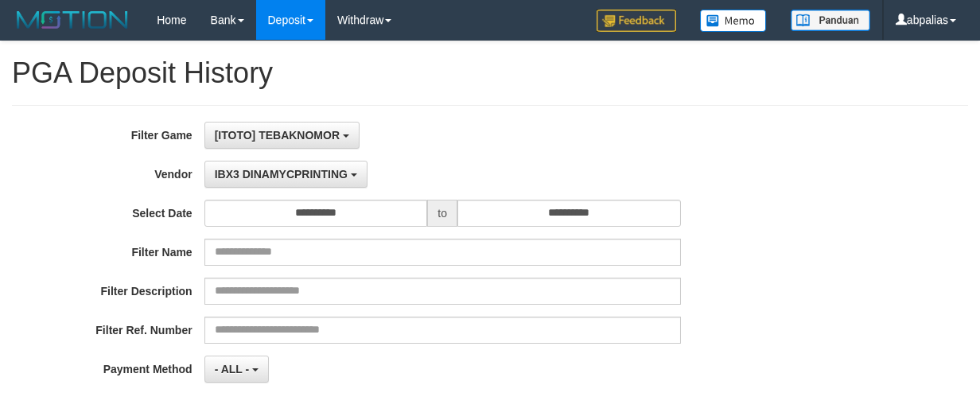 This screenshot has width=980, height=393. Describe the element at coordinates (442, 213) in the screenshot. I see `span: to` at that location.